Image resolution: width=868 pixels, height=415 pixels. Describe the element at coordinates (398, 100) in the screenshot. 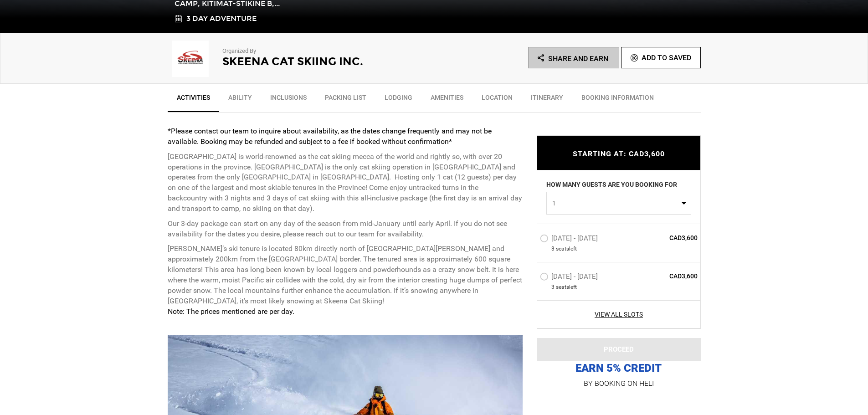

I see `a: Lodging` at that location.